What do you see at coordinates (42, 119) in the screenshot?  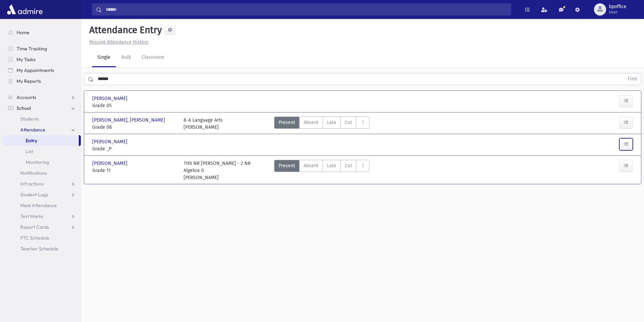 I see `a: Students` at bounding box center [42, 119].